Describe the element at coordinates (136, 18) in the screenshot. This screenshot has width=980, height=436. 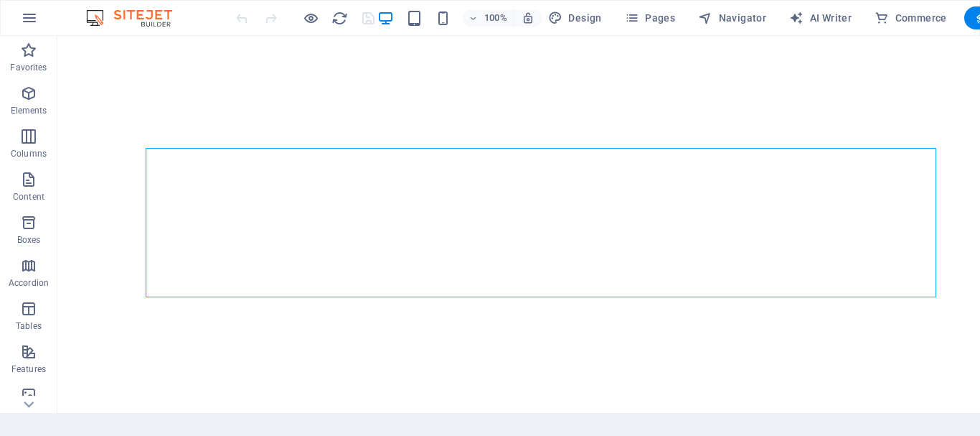
I see `img: Editor Logo` at that location.